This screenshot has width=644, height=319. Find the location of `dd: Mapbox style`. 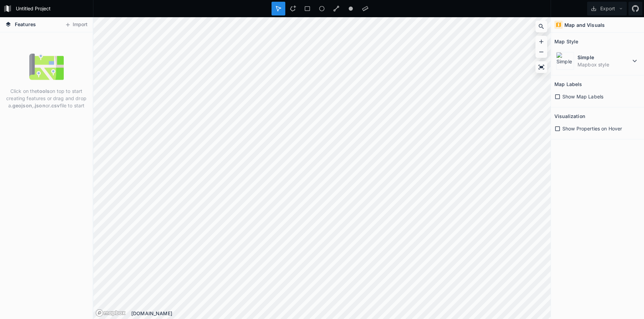

dd: Mapbox style is located at coordinates (604, 64).